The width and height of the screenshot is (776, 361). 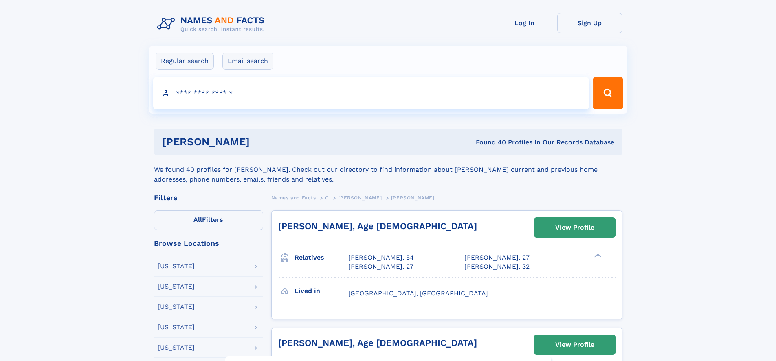 What do you see at coordinates (209, 244) in the screenshot?
I see `div: Browse Locations` at bounding box center [209, 244].